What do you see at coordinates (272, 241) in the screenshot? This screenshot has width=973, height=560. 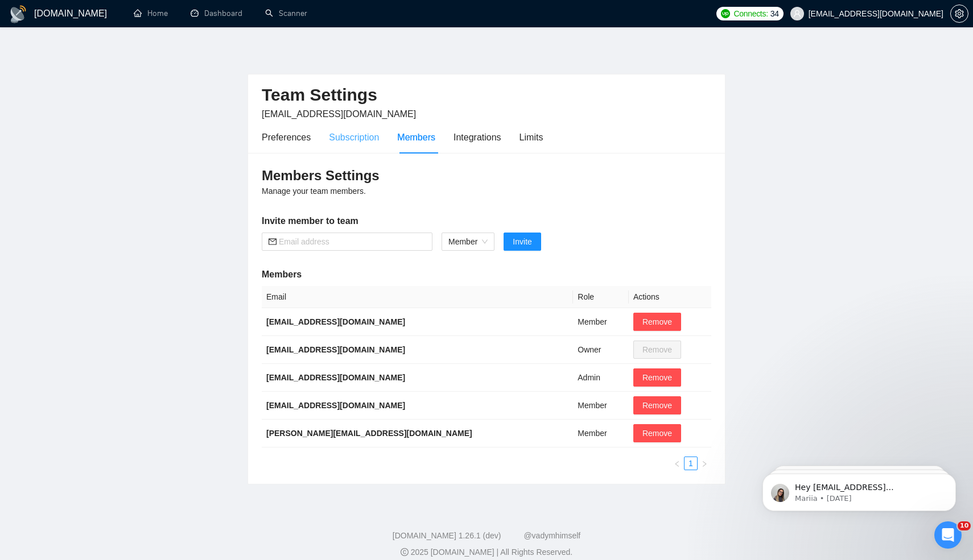 I see `span: mail` at bounding box center [272, 241].